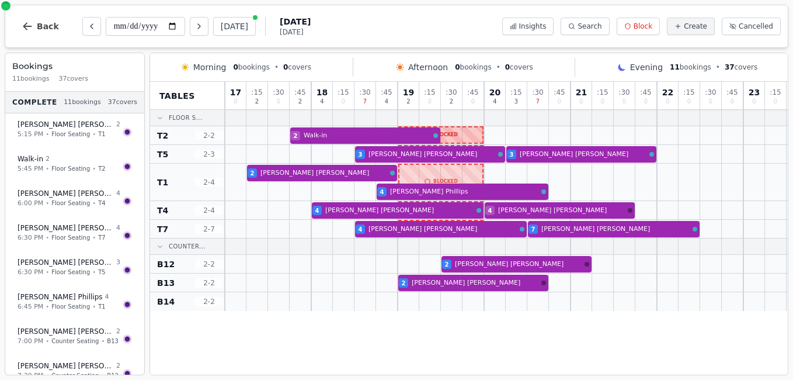 Image resolution: width=793 pixels, height=380 pixels. Describe the element at coordinates (186, 117) in the screenshot. I see `span: Floor S...` at that location.